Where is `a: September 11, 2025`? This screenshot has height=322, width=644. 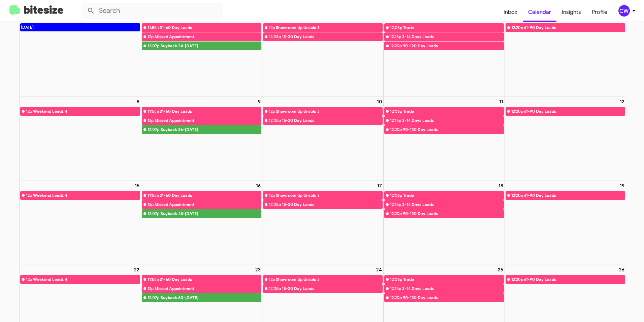
a: September 11, 2025 is located at coordinates (501, 101).